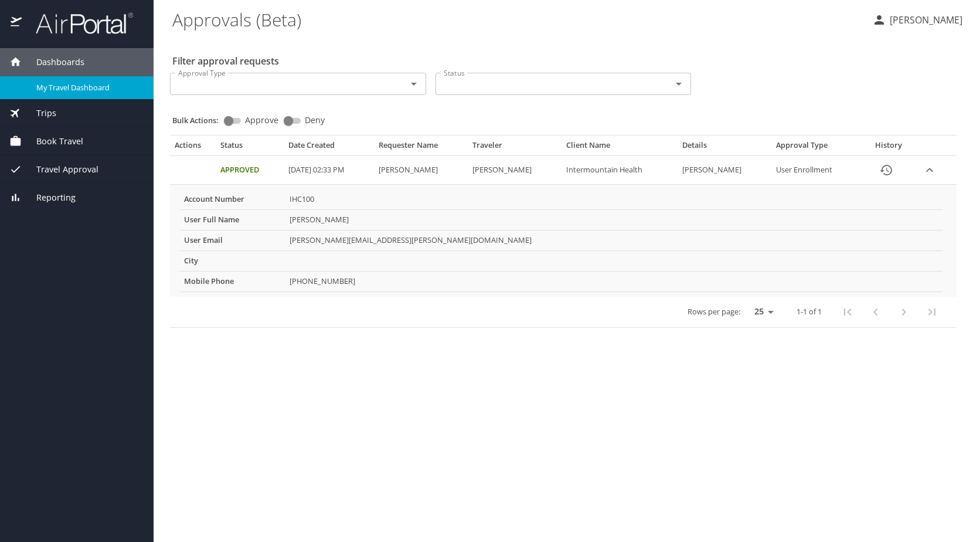 This screenshot has height=542, width=980. What do you see at coordinates (620, 148) in the screenshot?
I see `th: Client Name` at bounding box center [620, 148].